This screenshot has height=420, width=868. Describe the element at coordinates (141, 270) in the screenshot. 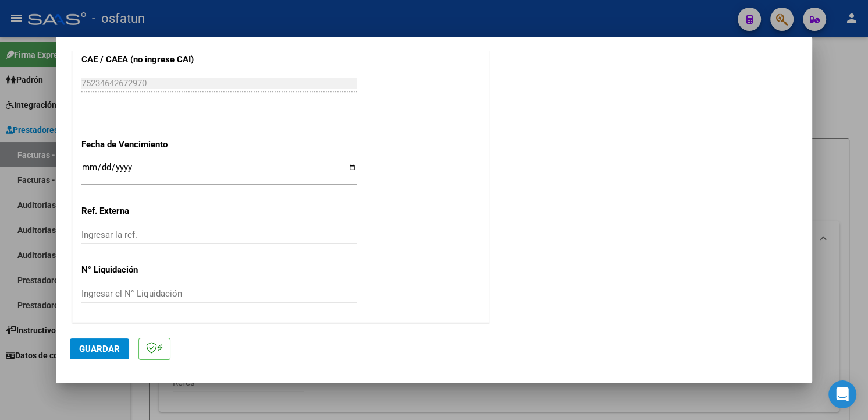

I see `p: N° Liquidación` at that location.